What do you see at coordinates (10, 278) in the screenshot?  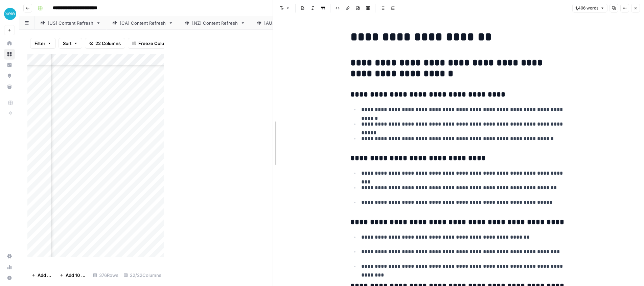 I see `button: Help + Support` at bounding box center [10, 278].